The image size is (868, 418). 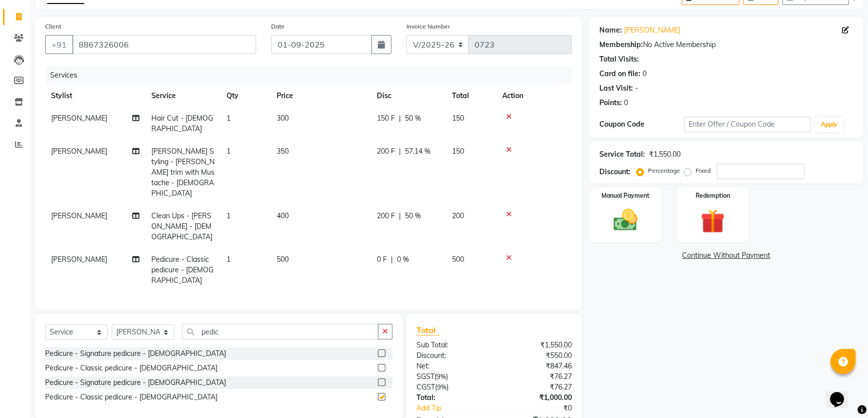 I want to click on label: Percentage, so click(x=665, y=171).